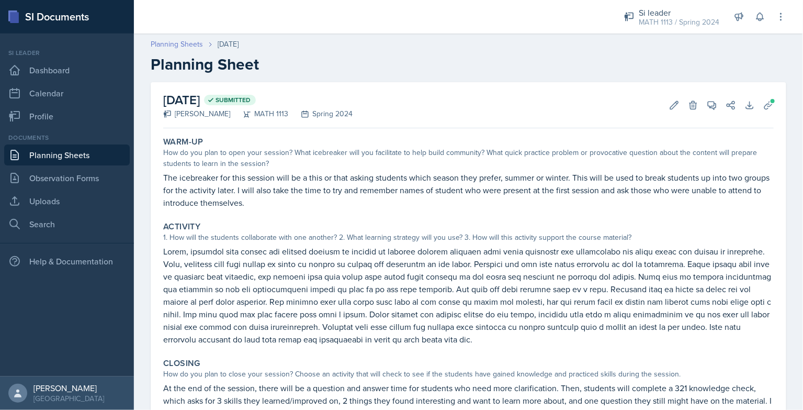  Describe the element at coordinates (468, 64) in the screenshot. I see `h2: Planning Sheet` at that location.